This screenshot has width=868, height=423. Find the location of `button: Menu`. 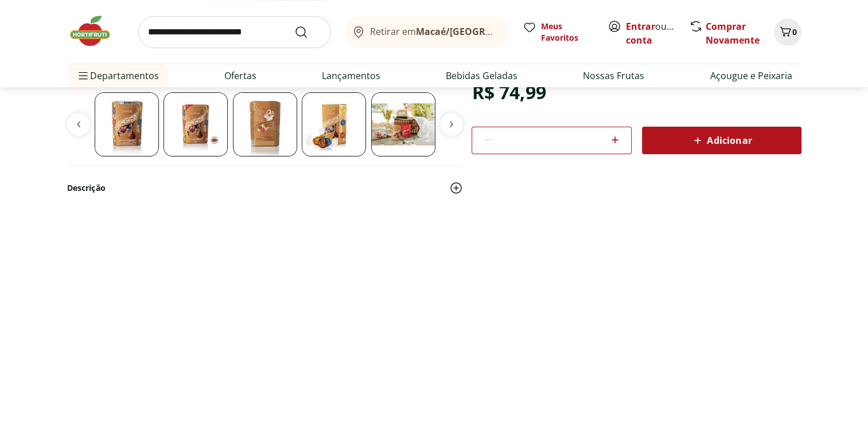

button: Menu is located at coordinates (83, 75).